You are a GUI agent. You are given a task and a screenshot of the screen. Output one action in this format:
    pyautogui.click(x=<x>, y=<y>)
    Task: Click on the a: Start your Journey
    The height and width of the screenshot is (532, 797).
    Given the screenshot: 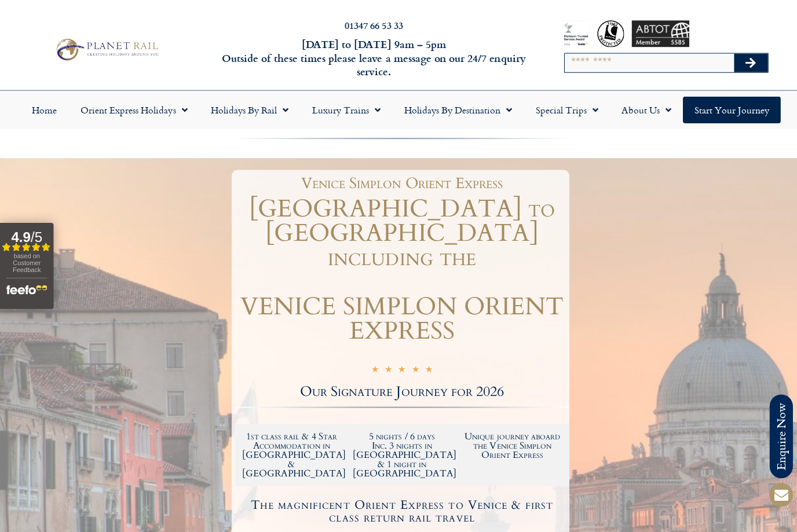 What is the action you would take?
    pyautogui.click(x=728, y=109)
    